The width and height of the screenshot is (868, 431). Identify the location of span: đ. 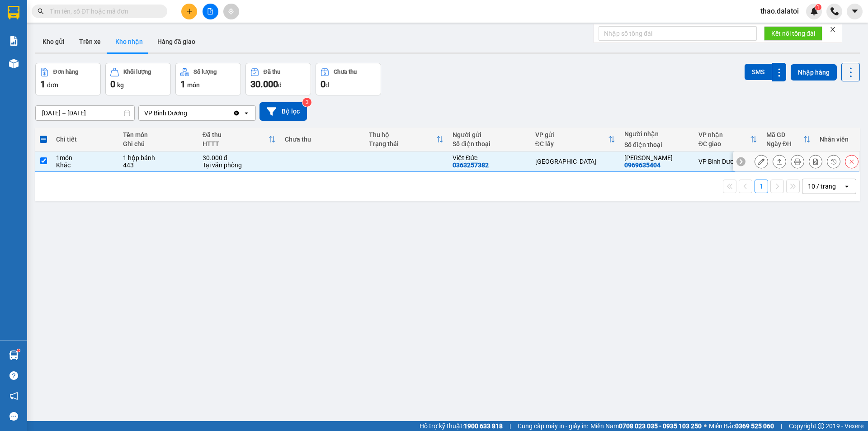
(280, 85).